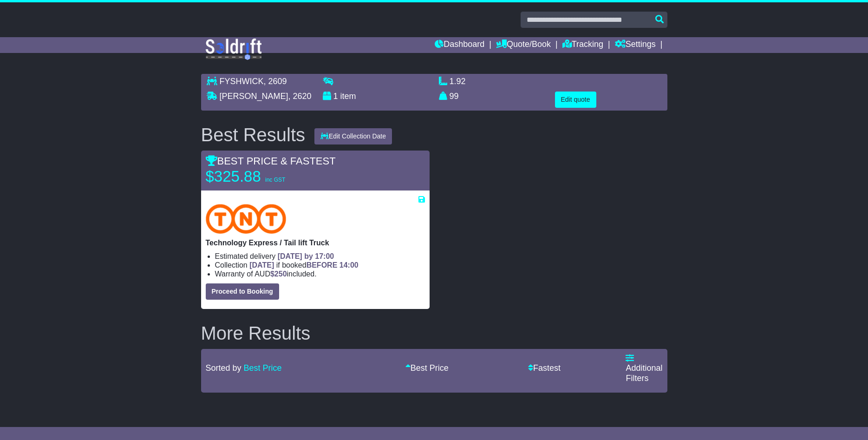 This screenshot has height=440, width=868. Describe the element at coordinates (322, 265) in the screenshot. I see `span: BEFORE` at that location.